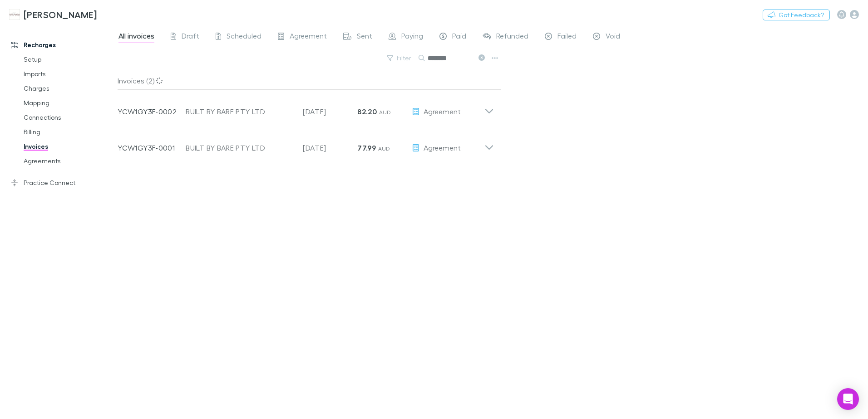 Image resolution: width=868 pixels, height=419 pixels. Describe the element at coordinates (848, 399) in the screenshot. I see `div: Open Intercom Messenger` at that location.